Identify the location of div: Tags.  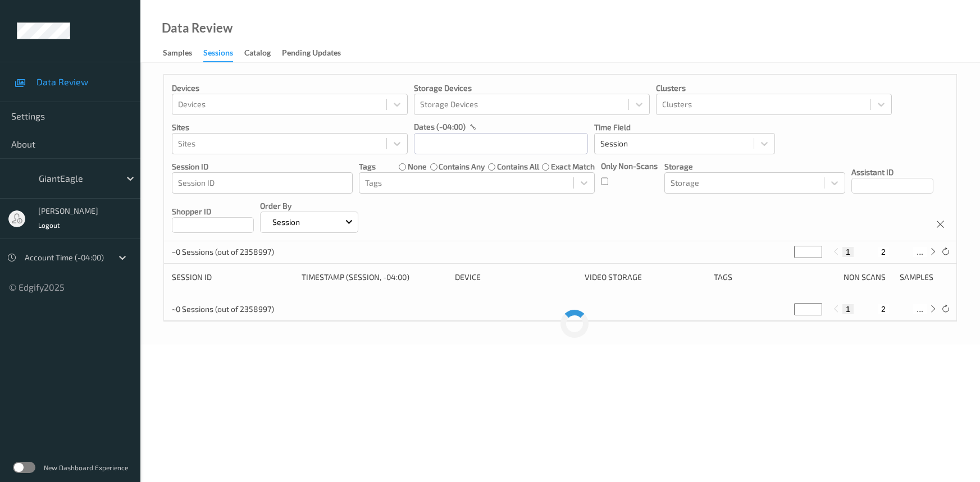
(774, 277).